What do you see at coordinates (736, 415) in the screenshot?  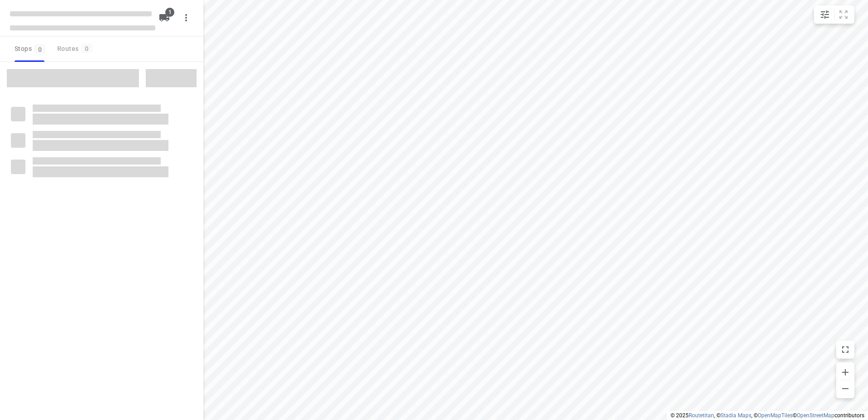 I see `a: Stadia Maps` at bounding box center [736, 415].